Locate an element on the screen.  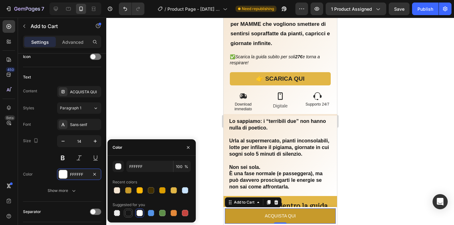
span: Paragraph 1 is located at coordinates (71, 108).